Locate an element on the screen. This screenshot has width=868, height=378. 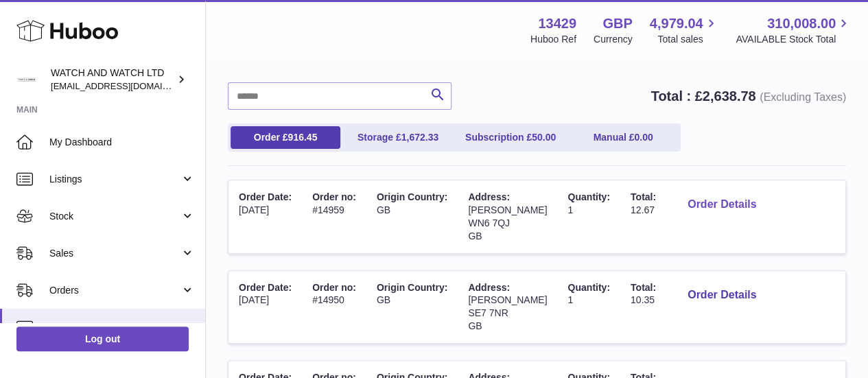
span: Listings is located at coordinates (115, 179).